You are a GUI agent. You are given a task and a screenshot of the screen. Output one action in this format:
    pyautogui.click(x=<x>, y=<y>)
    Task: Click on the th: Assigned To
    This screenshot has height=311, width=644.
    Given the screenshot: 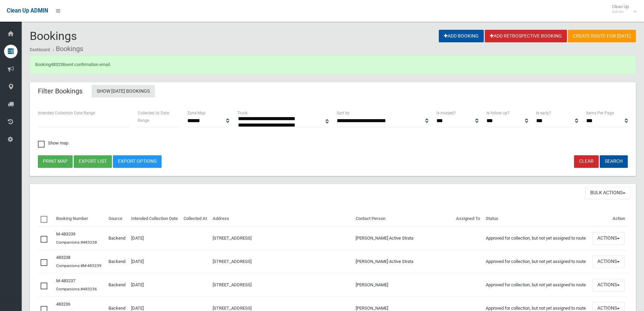 What is the action you would take?
    pyautogui.click(x=468, y=219)
    